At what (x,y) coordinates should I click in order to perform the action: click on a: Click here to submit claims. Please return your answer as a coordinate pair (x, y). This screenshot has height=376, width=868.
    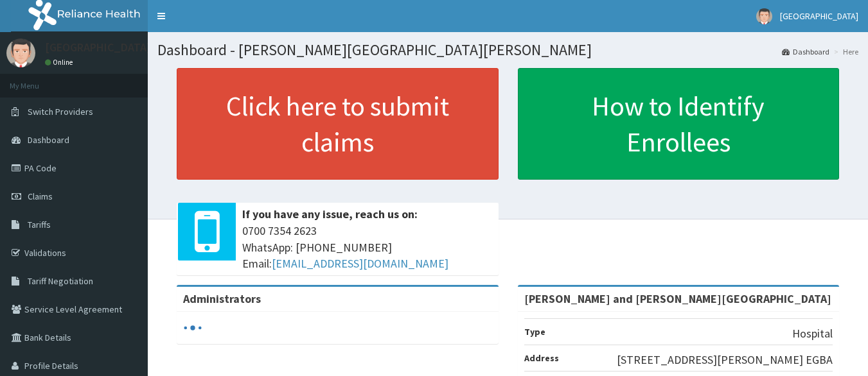
    Looking at the image, I should click on (337, 124).